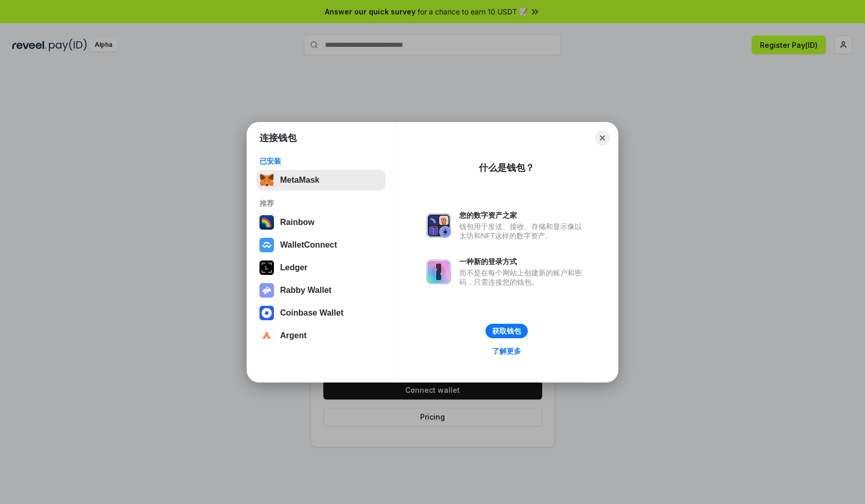  I want to click on div: Coinbase Wallet, so click(311, 313).